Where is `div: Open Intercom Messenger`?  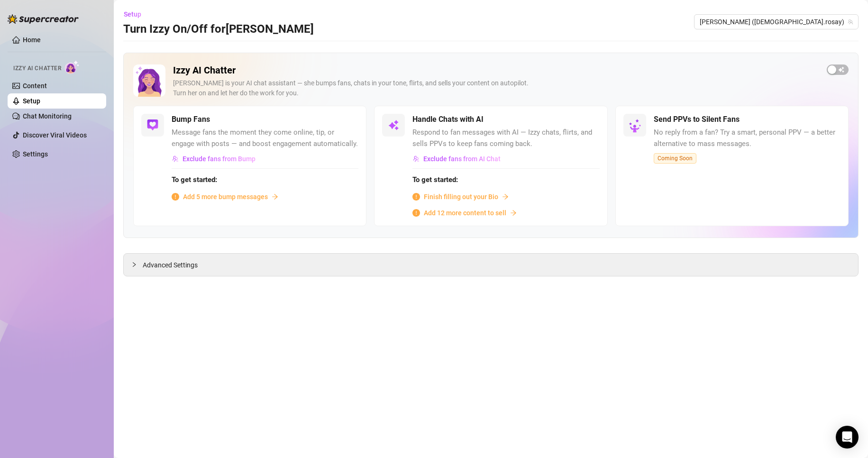
div: Open Intercom Messenger is located at coordinates (847, 437).